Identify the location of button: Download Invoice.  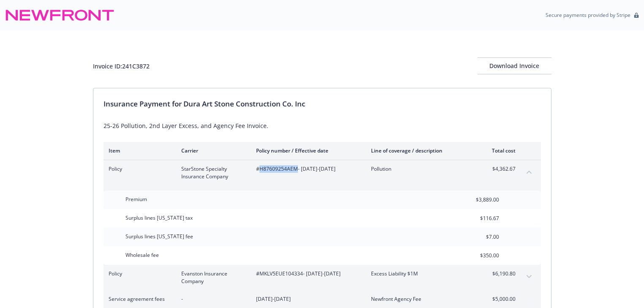
(514, 66).